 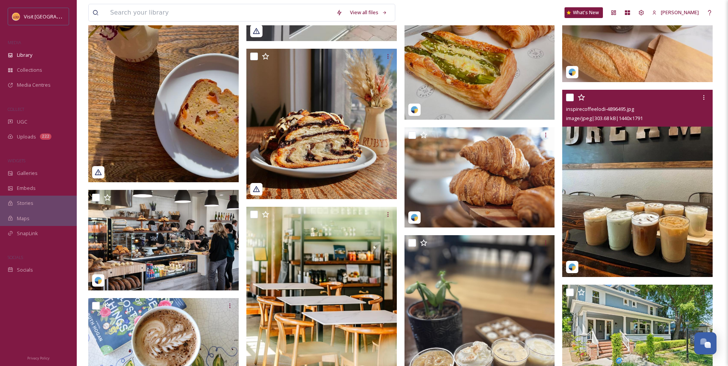 What do you see at coordinates (27, 233) in the screenshot?
I see `span: SnapLink` at bounding box center [27, 233].